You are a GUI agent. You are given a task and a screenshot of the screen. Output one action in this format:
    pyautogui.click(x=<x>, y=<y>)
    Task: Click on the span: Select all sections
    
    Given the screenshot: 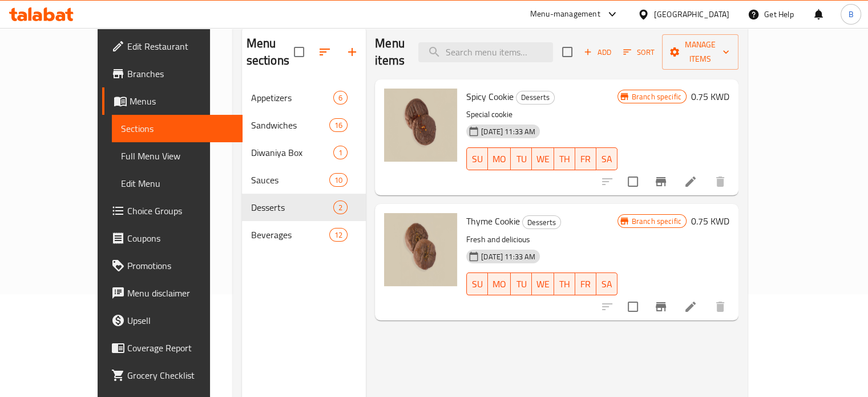 What is the action you would take?
    pyautogui.click(x=299, y=52)
    